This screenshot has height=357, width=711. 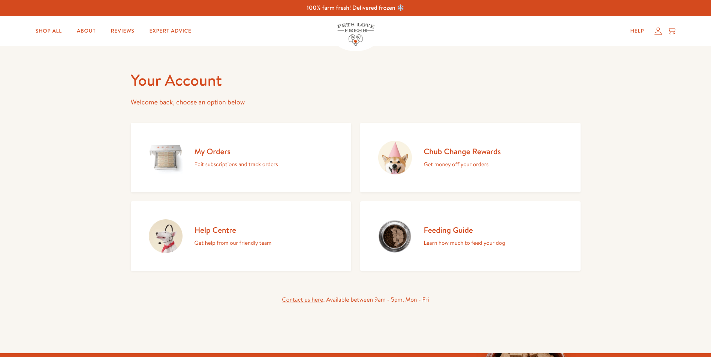 I want to click on a: Help Centre Get help from our friendly team, so click(x=241, y=236).